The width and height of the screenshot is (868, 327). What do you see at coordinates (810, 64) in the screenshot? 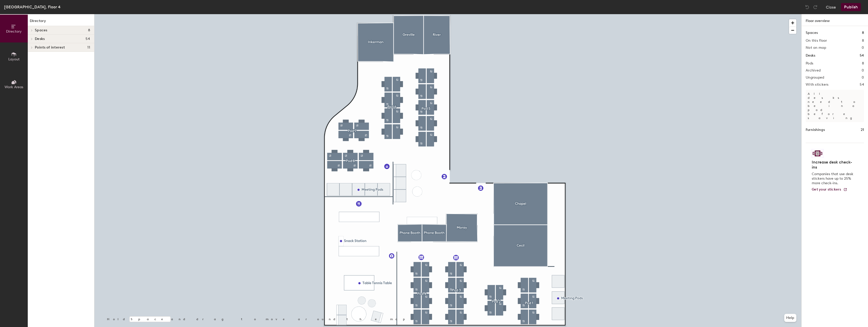
I see `h2: Pods` at bounding box center [810, 64].